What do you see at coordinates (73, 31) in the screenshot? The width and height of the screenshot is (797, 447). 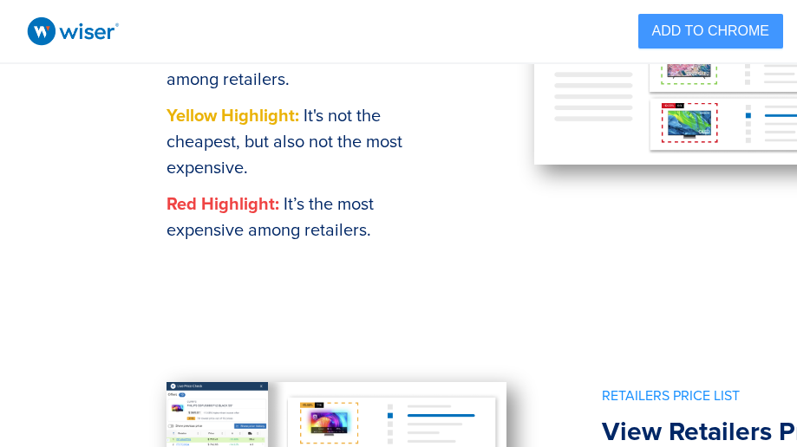 I see `img: wiser-logo` at bounding box center [73, 31].